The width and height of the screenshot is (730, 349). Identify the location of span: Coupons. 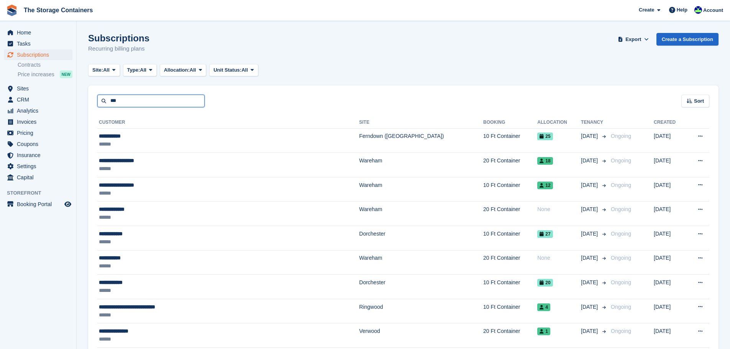
(40, 144).